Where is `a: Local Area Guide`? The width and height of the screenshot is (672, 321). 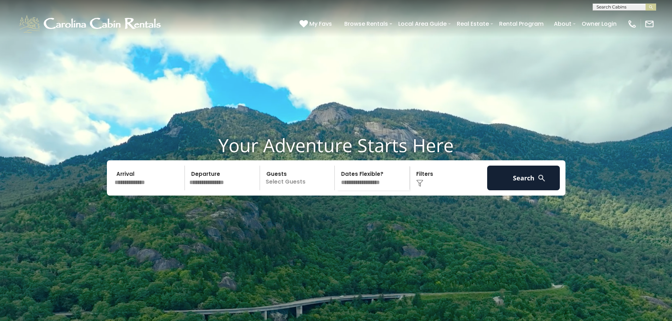 a: Local Area Guide is located at coordinates (422, 24).